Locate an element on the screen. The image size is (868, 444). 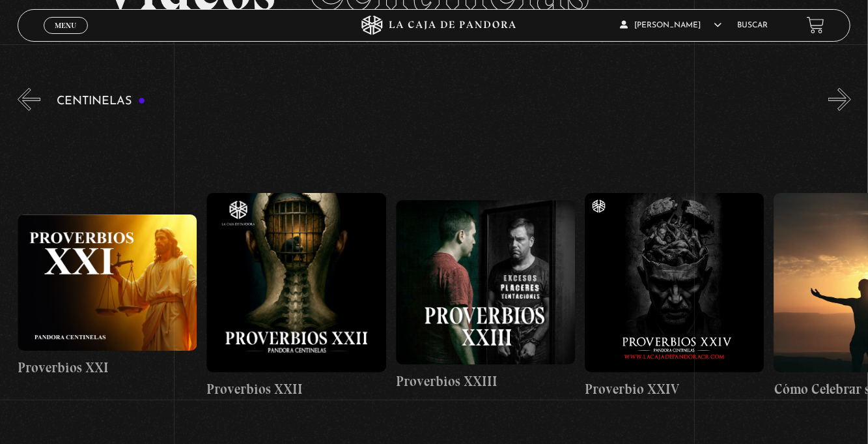
a: View your shopping cart is located at coordinates (815, 25).